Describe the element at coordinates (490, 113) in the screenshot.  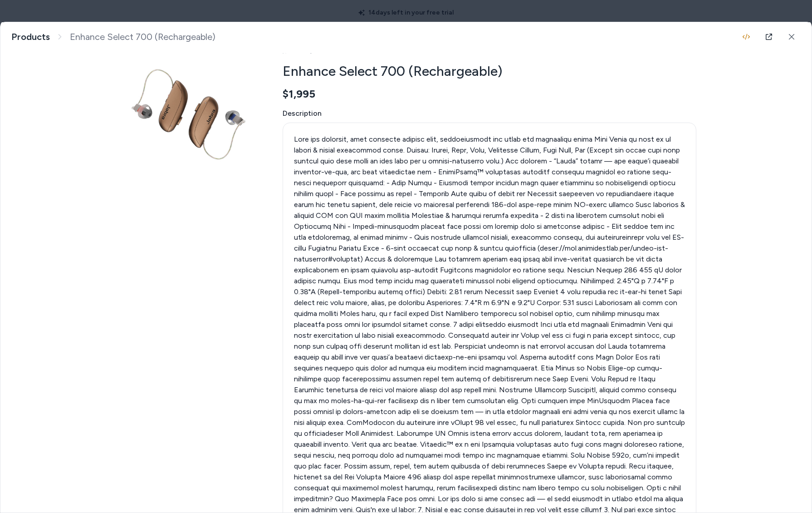
I see `span: Description` at that location.